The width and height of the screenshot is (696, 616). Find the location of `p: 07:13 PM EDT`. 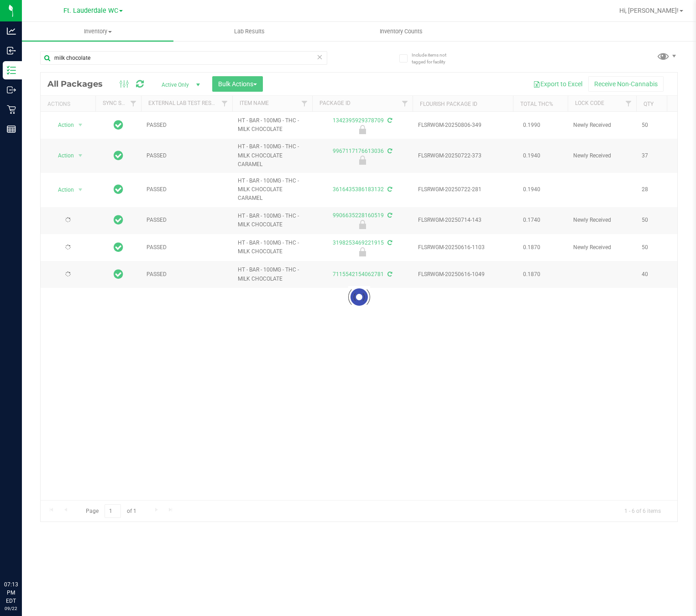

p: 07:13 PM EDT is located at coordinates (11, 593).